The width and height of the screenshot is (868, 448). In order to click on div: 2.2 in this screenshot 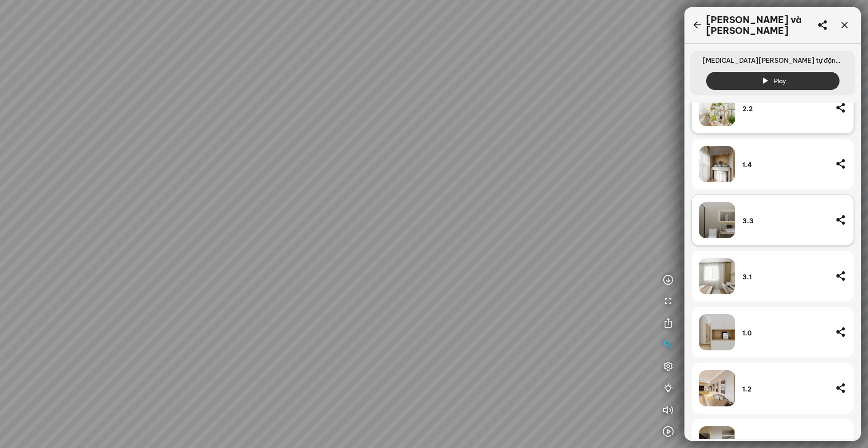, I will do `click(786, 109)`.